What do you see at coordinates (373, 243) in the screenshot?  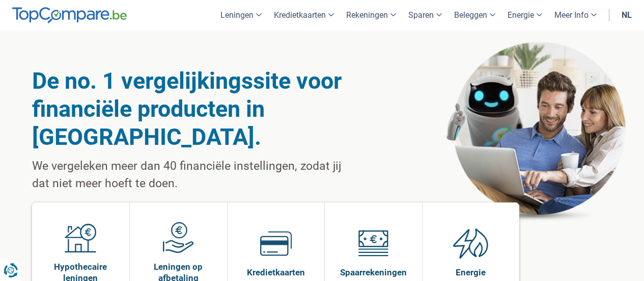 I see `img: Spaarrekeningen` at bounding box center [373, 243].